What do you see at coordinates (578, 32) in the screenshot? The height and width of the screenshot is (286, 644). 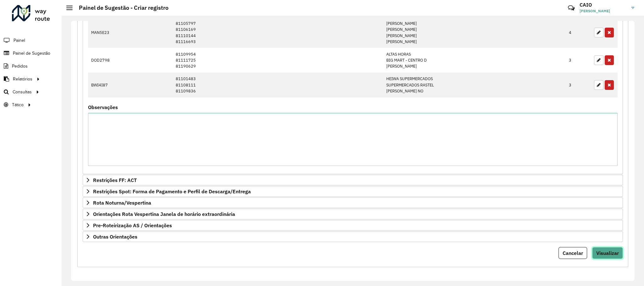 I see `td: 4` at bounding box center [578, 32].